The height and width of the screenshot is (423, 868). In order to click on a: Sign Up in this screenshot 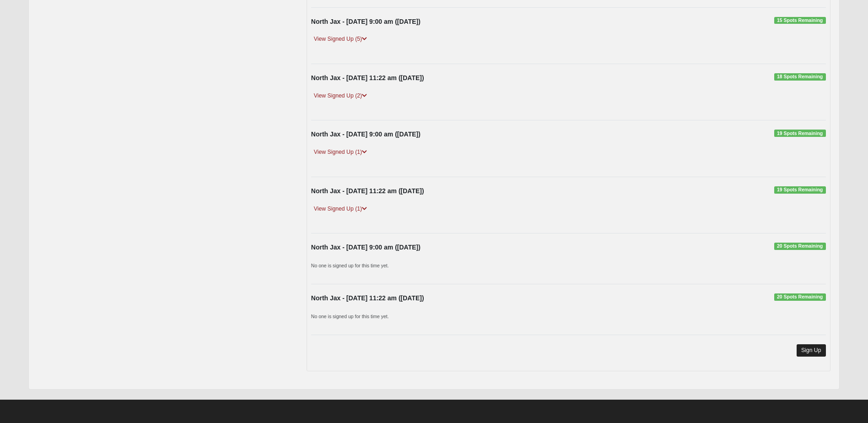, I will do `click(811, 350)`.